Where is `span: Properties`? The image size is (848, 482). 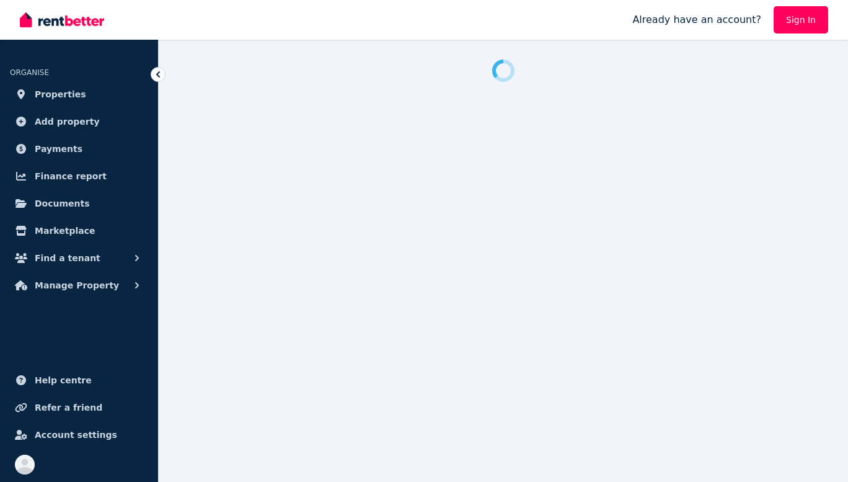 span: Properties is located at coordinates (60, 94).